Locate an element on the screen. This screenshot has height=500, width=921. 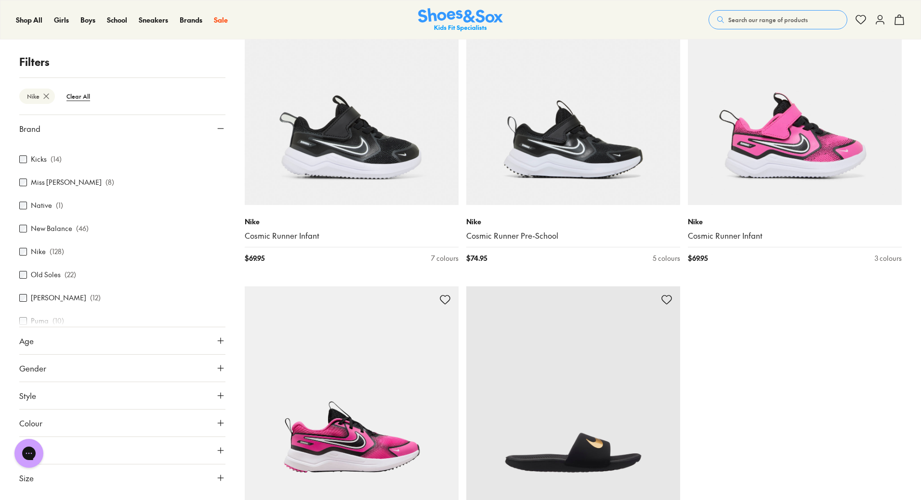
span: Boys is located at coordinates (88, 20).